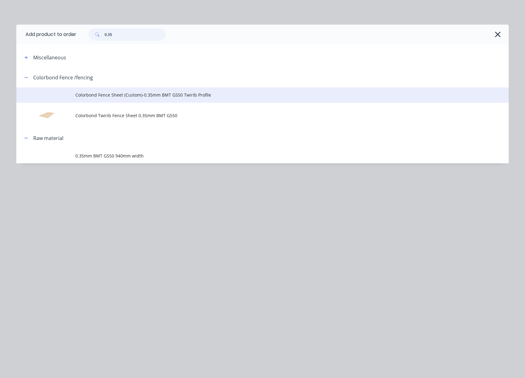 This screenshot has width=525, height=378. I want to click on div: Colorbond Fence /fencing, so click(63, 78).